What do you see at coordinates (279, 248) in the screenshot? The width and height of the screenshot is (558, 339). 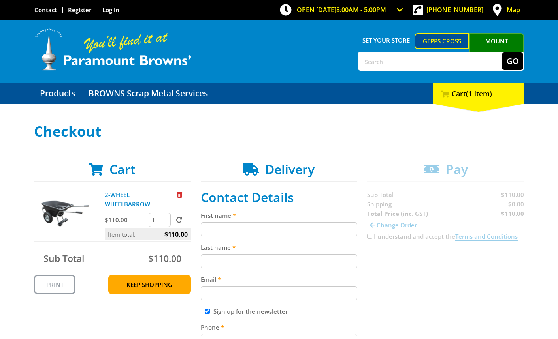 I see `label: Last name` at bounding box center [279, 248].